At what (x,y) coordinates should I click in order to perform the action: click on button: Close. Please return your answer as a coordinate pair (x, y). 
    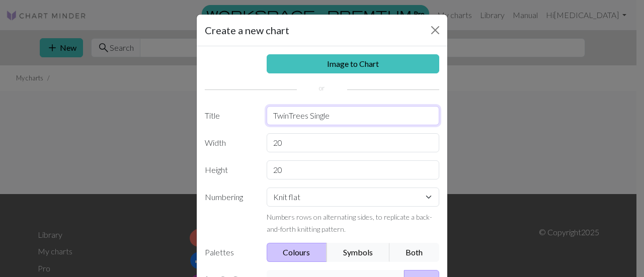
    Looking at the image, I should click on (435, 30).